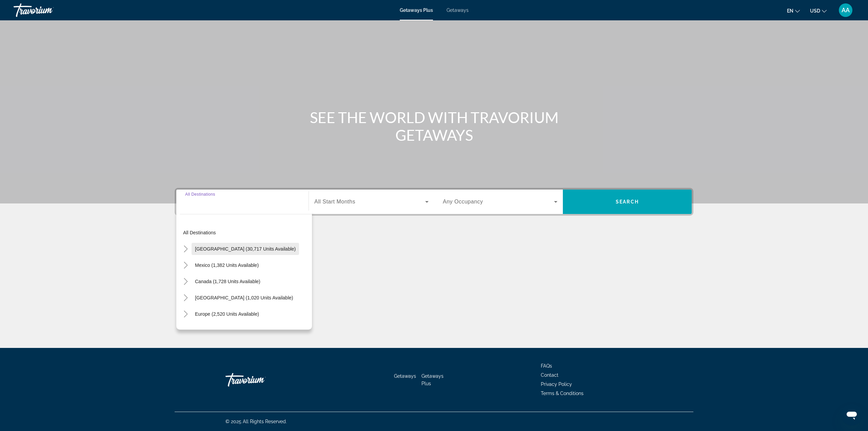 This screenshot has height=431, width=868. I want to click on button: Toggle Mexico (1,382 units available), so click(185, 265).